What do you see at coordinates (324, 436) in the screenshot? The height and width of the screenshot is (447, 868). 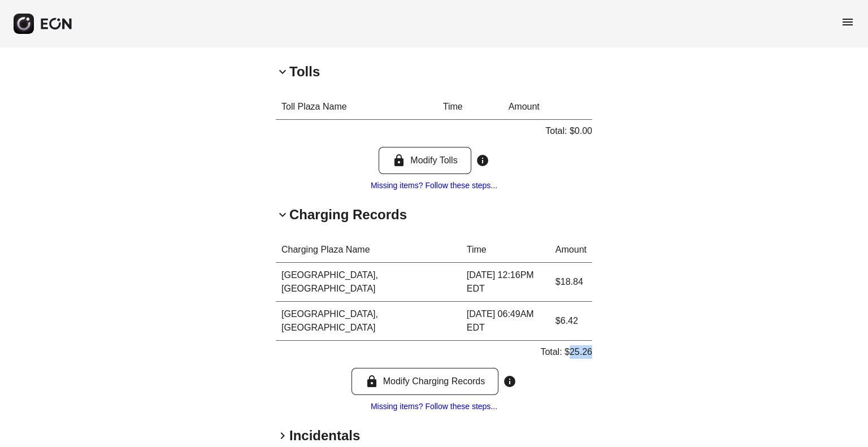 I see `h2: Incidentals` at bounding box center [324, 436].